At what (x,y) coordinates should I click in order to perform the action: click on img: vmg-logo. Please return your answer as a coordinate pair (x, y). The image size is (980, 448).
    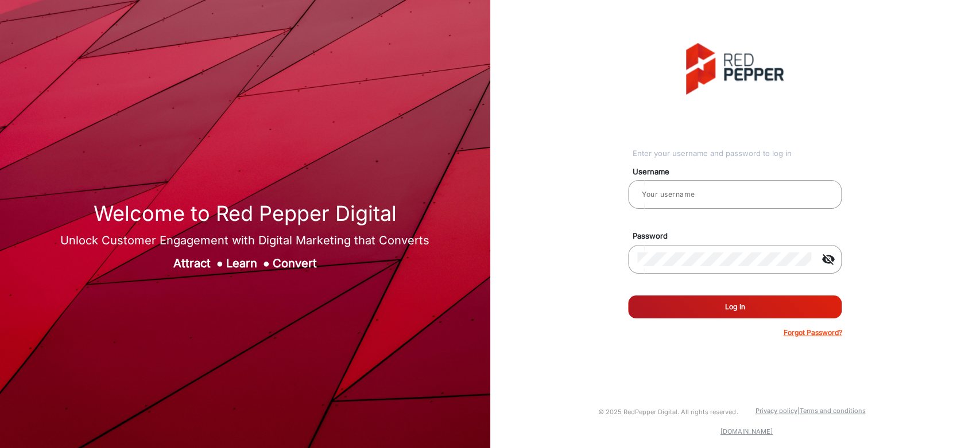
    Looking at the image, I should click on (735, 69).